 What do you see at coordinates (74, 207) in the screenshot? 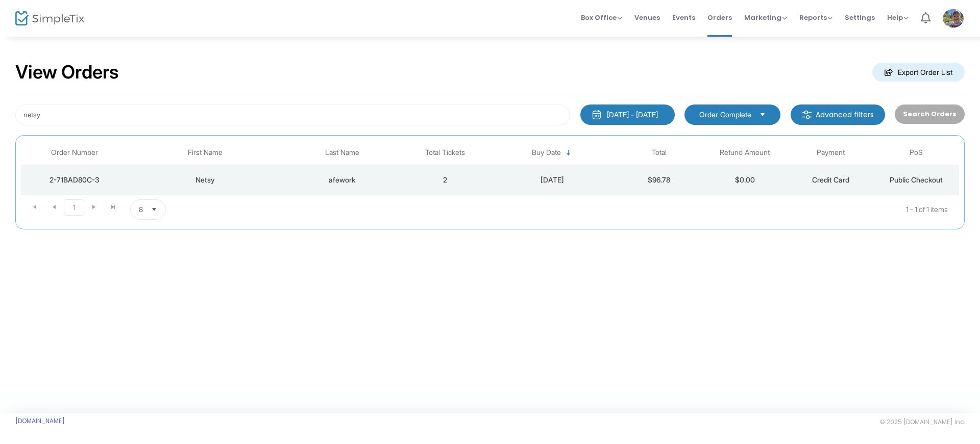
I see `span: Page 1` at bounding box center [74, 207].